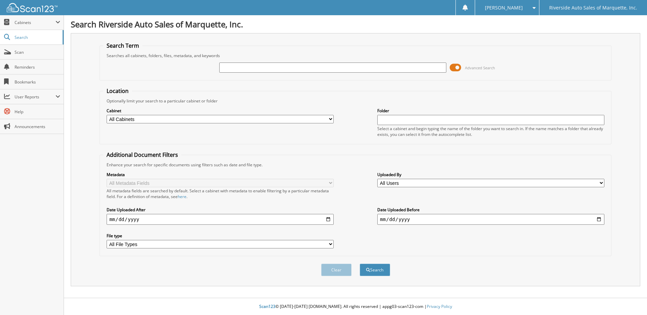 Image resolution: width=647 pixels, height=315 pixels. Describe the element at coordinates (123, 46) in the screenshot. I see `legend: Search Term` at that location.